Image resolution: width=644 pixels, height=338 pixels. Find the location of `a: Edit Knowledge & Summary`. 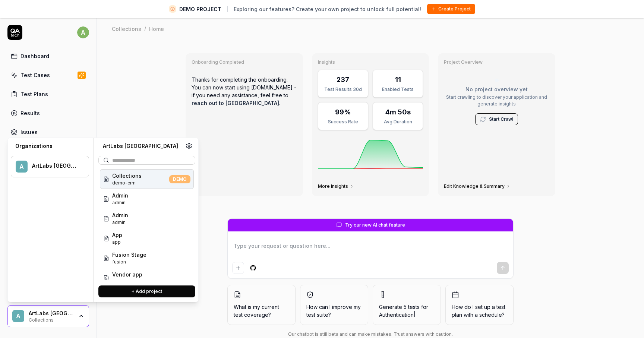

a: Edit Knowledge & Summary is located at coordinates (477, 186).